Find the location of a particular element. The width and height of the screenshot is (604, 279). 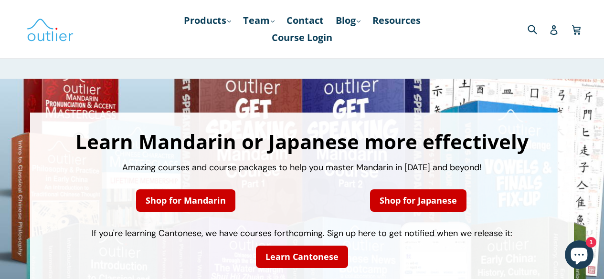

a: Course Login is located at coordinates (302, 38).